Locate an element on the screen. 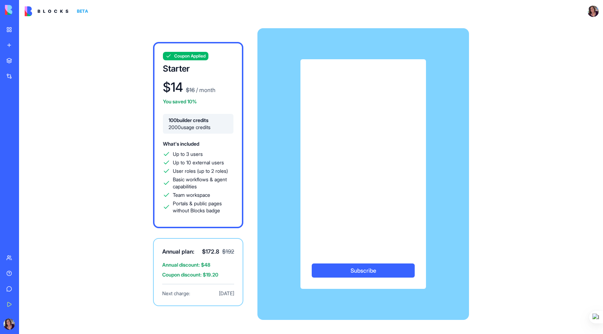 The height and width of the screenshot is (334, 603). button: Subscribe is located at coordinates (363, 270).